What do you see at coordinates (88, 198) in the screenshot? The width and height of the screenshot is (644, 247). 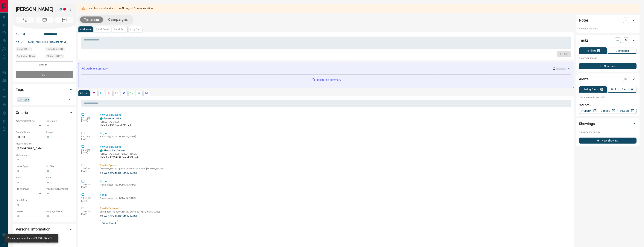 I see `p: 10:10 am` at bounding box center [88, 198].